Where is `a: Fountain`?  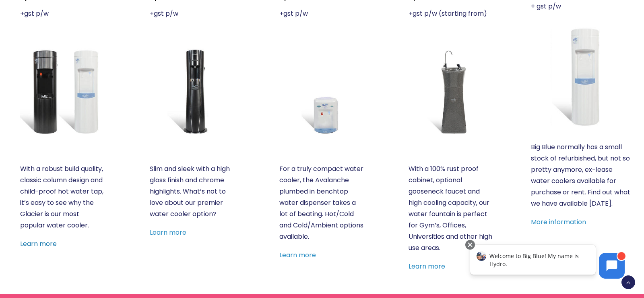 a: Fountain is located at coordinates (451, 91).